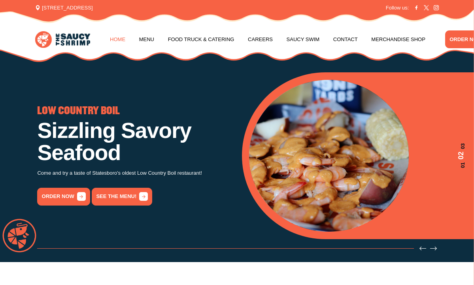  What do you see at coordinates (358, 156) in the screenshot?
I see `div: 2 / 3` at bounding box center [358, 156].